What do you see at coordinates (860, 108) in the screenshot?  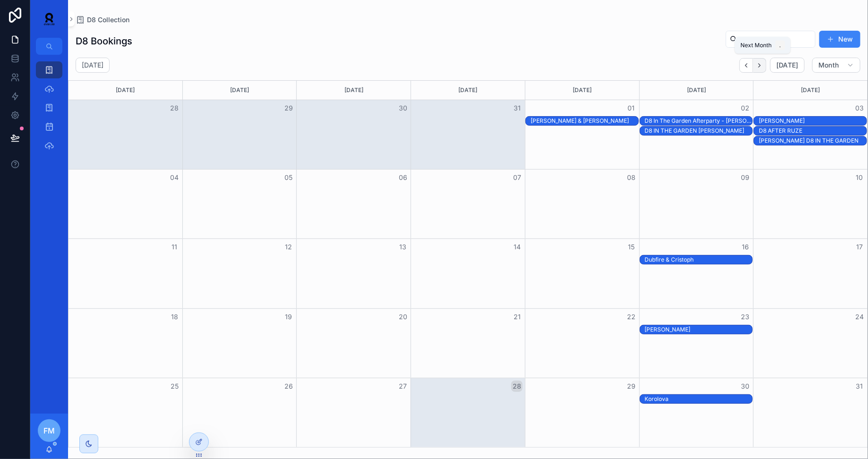 I see `button: 03` at bounding box center [860, 108].